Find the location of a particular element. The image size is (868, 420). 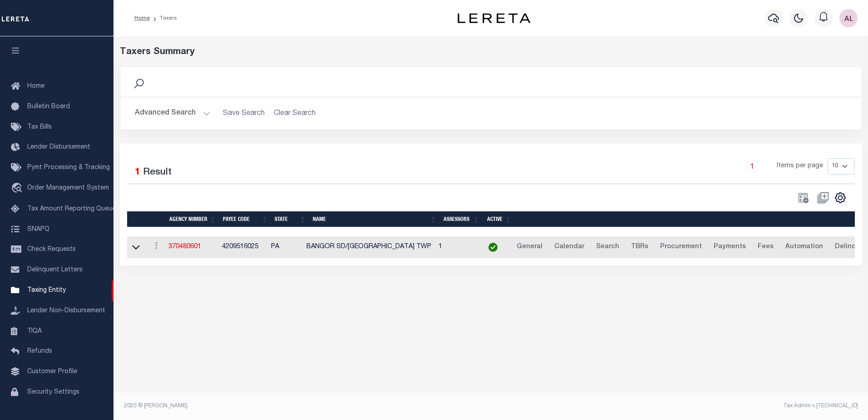

span: Items per page is located at coordinates (800, 166).